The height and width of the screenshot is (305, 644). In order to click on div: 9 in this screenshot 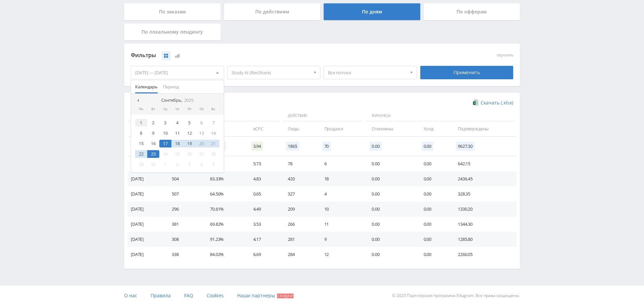, I will do `click(153, 133)`.